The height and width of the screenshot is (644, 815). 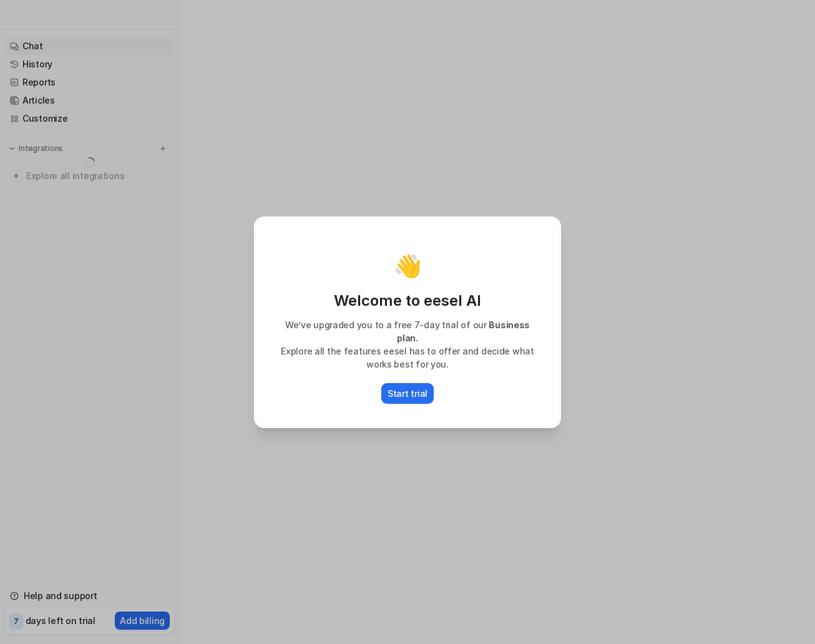 What do you see at coordinates (407, 331) in the screenshot?
I see `p: We’ve upgraded you to a free 7-day trial of our` at bounding box center [407, 331].